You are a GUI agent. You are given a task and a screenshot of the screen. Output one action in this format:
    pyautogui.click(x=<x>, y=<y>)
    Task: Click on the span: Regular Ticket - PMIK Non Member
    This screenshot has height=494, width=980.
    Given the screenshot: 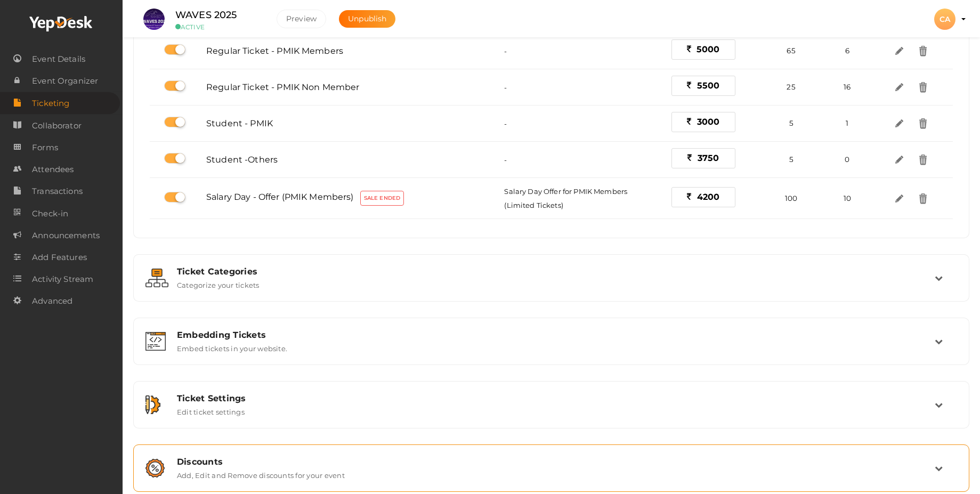 What is the action you would take?
    pyautogui.click(x=282, y=87)
    